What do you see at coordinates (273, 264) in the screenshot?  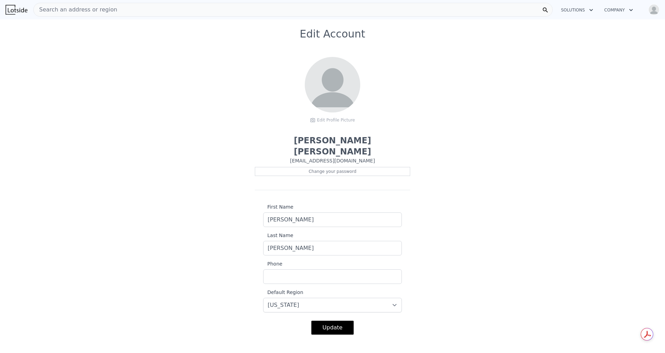 I see `span: Phone` at bounding box center [273, 264].